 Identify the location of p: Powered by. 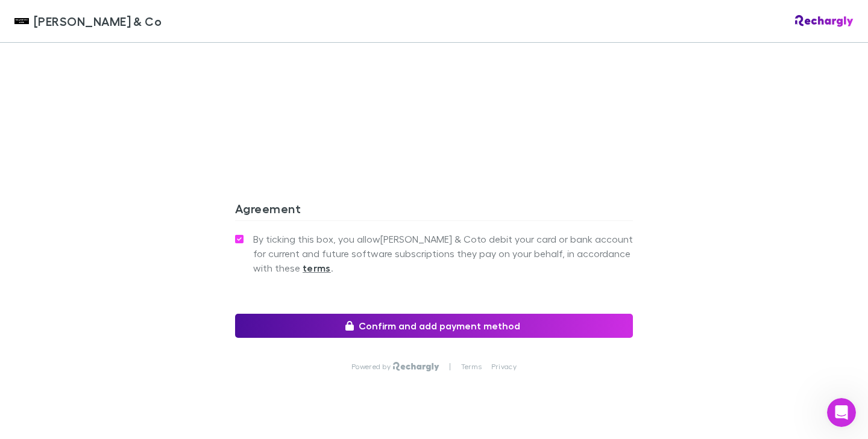
(372, 366).